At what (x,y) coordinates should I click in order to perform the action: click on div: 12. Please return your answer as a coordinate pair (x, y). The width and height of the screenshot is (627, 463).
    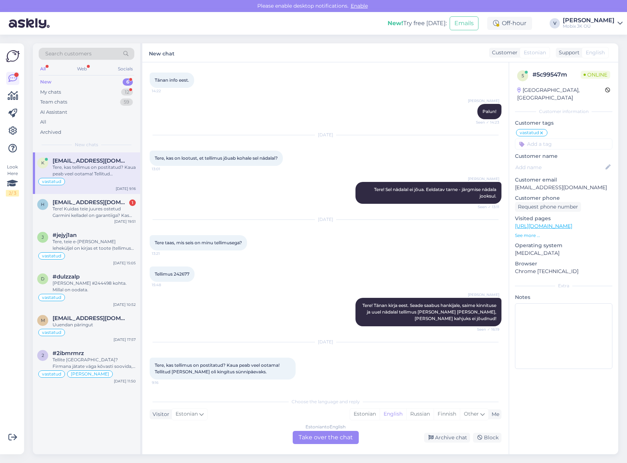
    Looking at the image, I should click on (127, 92).